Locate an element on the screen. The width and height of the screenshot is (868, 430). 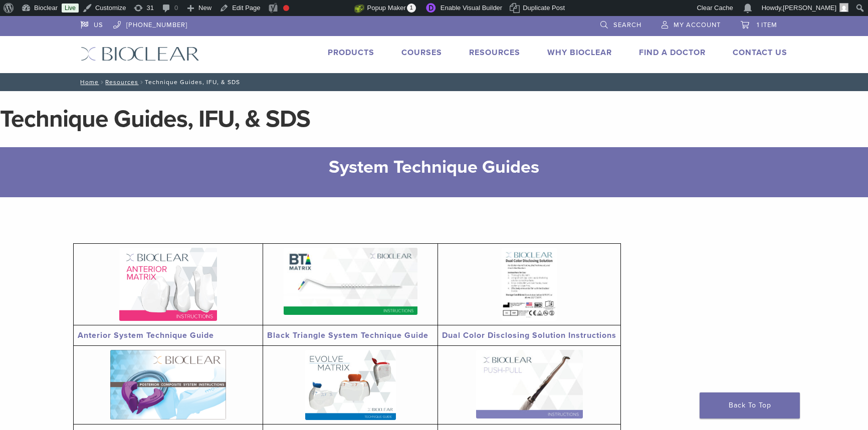
h2: System Technique Guides is located at coordinates (434, 167).